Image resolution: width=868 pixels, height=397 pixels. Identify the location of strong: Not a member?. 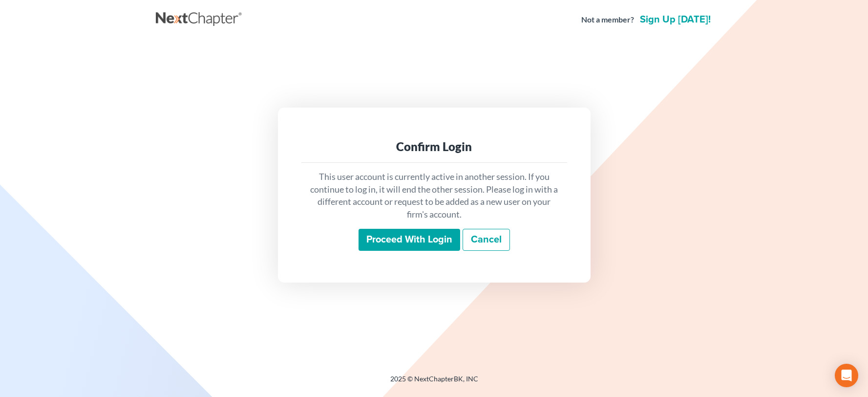
(608, 20).